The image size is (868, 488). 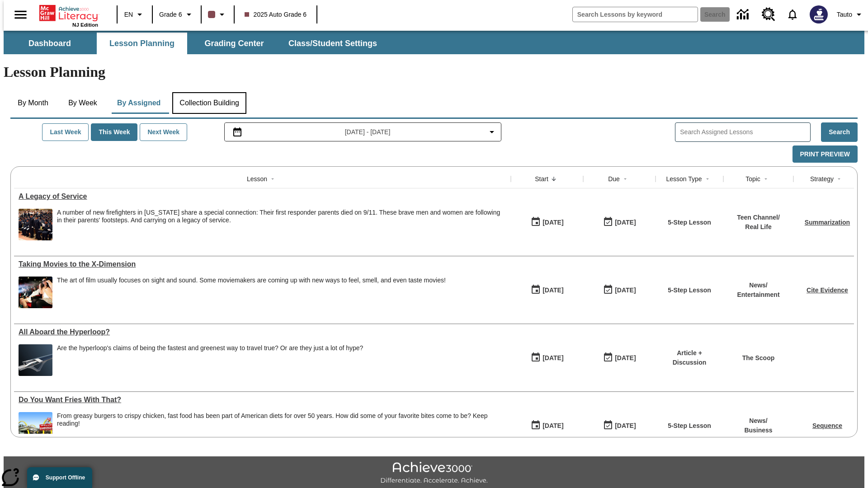 I want to click on img: Achieve3000 Differentiate Accelerate Achieve, so click(x=434, y=474).